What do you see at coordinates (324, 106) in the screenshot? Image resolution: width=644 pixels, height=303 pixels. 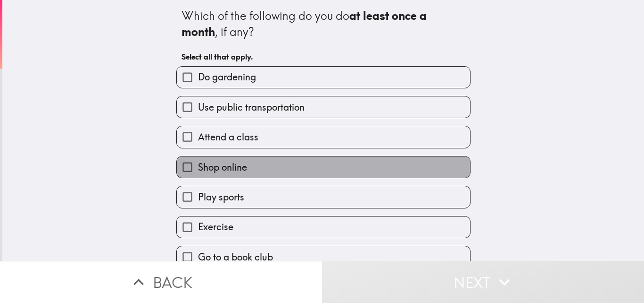 I see `button: Use public transportation` at bounding box center [324, 106].